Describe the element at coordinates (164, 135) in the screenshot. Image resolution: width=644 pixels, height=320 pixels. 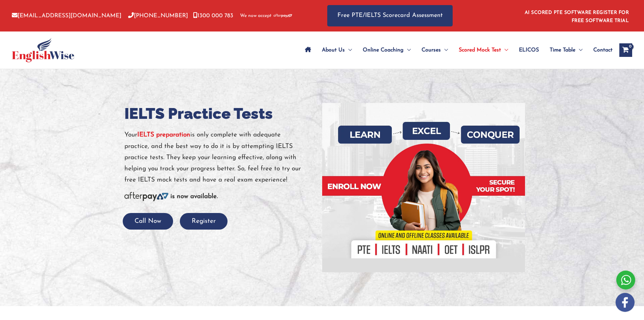
I see `strong: IELTS preparation` at that location.